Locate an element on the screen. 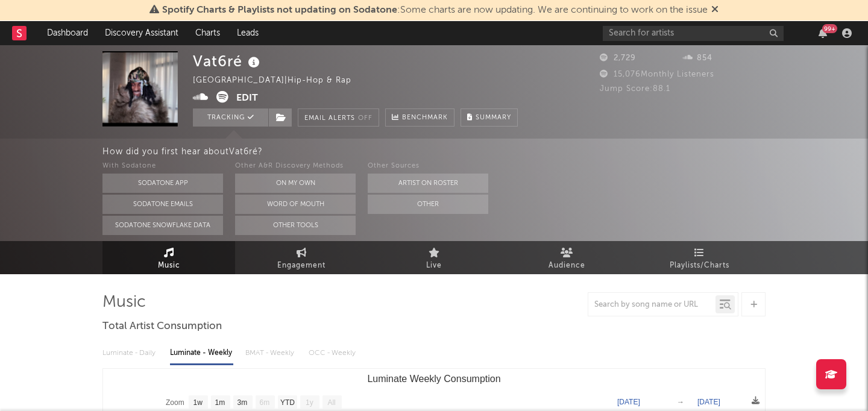  em: Off is located at coordinates (365, 118).